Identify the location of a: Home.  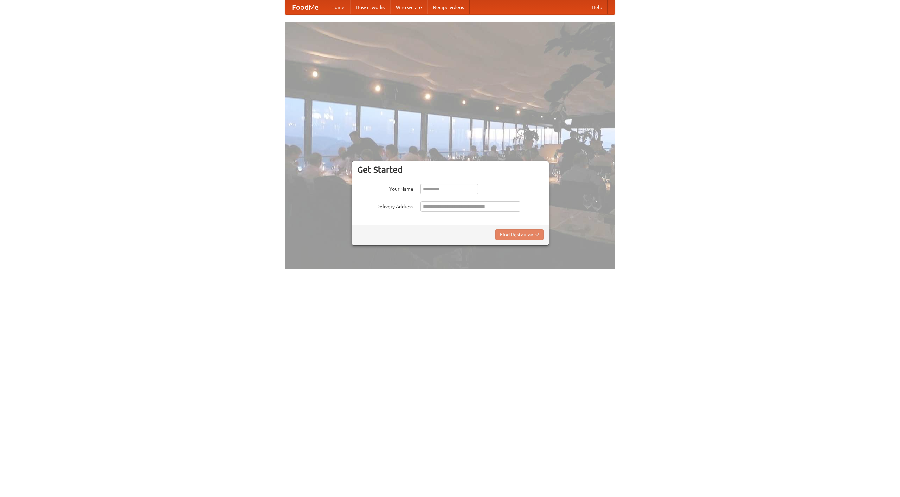
(338, 7).